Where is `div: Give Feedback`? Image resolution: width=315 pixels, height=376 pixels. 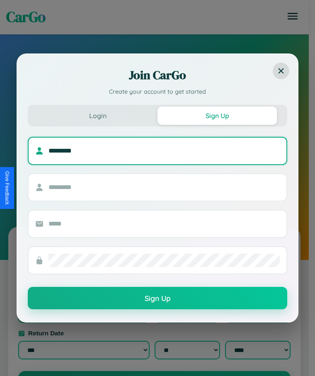 div: Give Feedback is located at coordinates (7, 188).